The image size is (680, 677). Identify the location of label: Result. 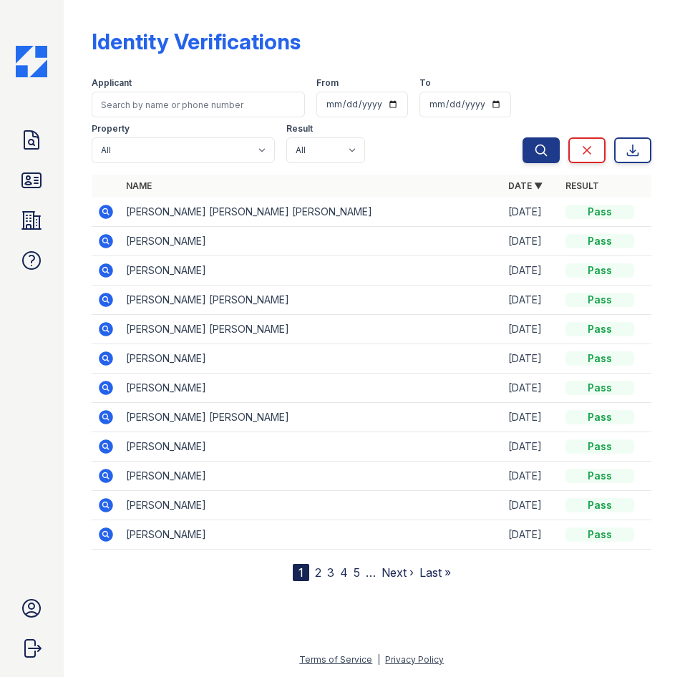
(299, 129).